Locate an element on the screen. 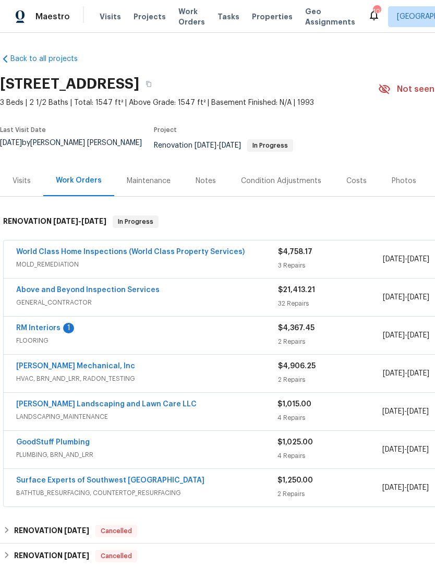 This screenshot has height=567, width=435. div: Work Orders is located at coordinates (79, 180).